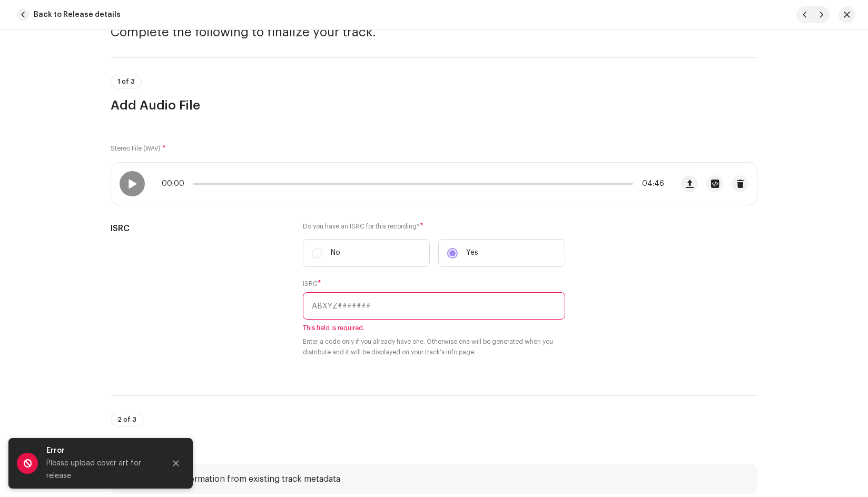 The width and height of the screenshot is (868, 497). I want to click on p: Yes, so click(472, 252).